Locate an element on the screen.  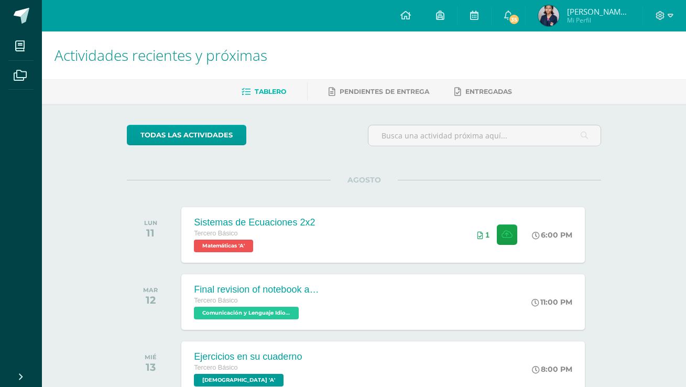
div: 12 is located at coordinates (150, 300).